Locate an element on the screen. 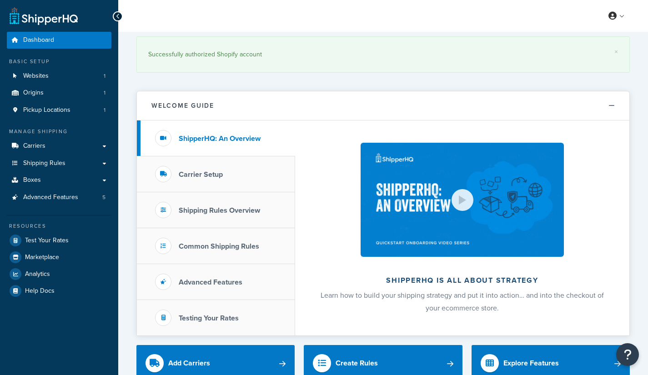 This screenshot has height=375, width=648. li: Boxes is located at coordinates (59, 180).